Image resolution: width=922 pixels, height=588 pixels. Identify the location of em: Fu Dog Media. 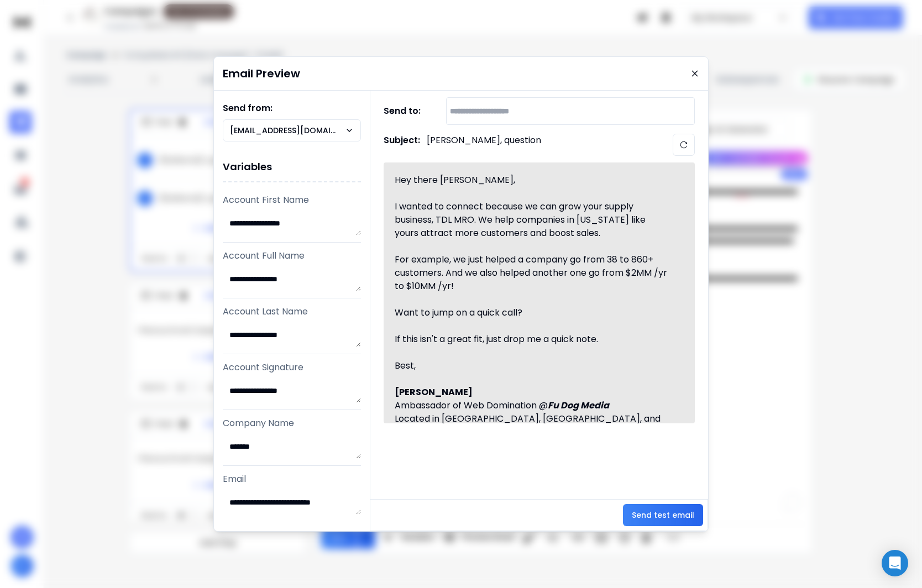
(578, 405).